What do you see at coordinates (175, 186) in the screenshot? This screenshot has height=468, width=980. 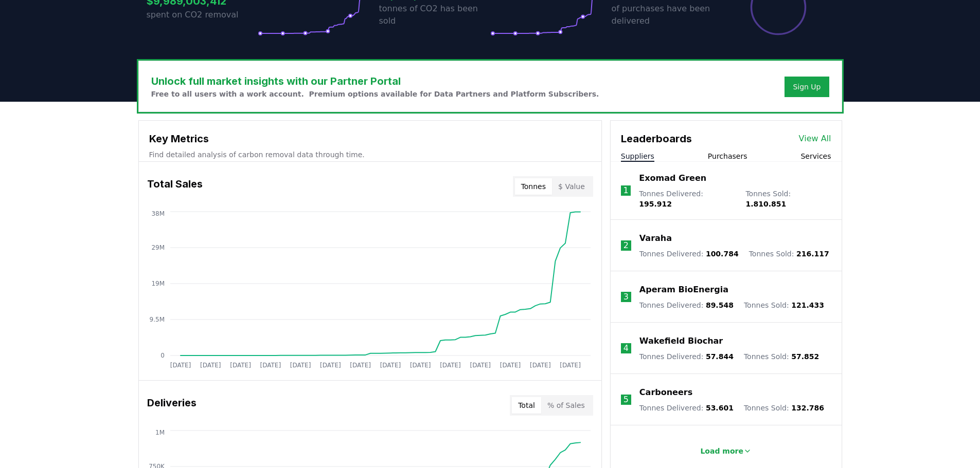 I see `h3: Total Sales` at bounding box center [175, 186].